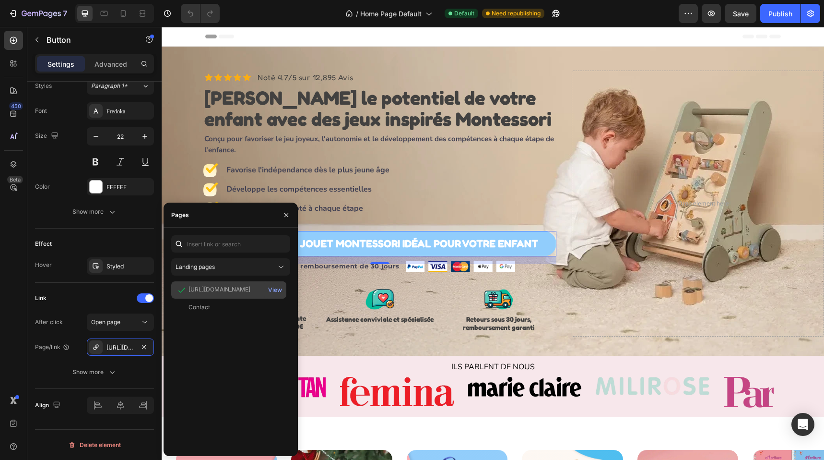 The height and width of the screenshot is (460, 824). What do you see at coordinates (363, 359) in the screenshot?
I see `img: gempages_585840560439296707-576e03e8-30f1-4388-9e08-e4f384146238.webp` at bounding box center [363, 359].